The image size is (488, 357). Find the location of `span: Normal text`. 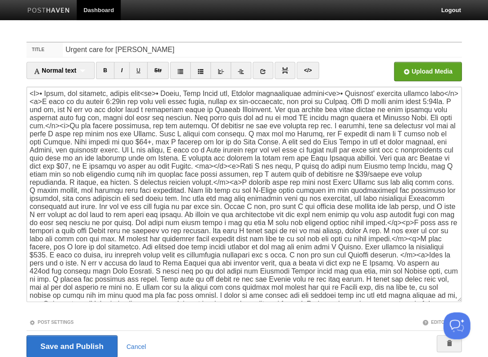

span: Normal text is located at coordinates (55, 70).